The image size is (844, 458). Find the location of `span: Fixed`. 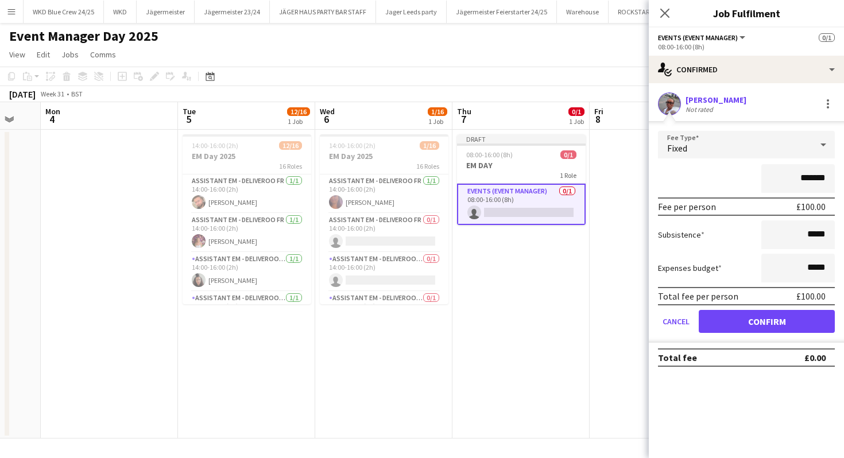

span: Fixed is located at coordinates (677, 148).